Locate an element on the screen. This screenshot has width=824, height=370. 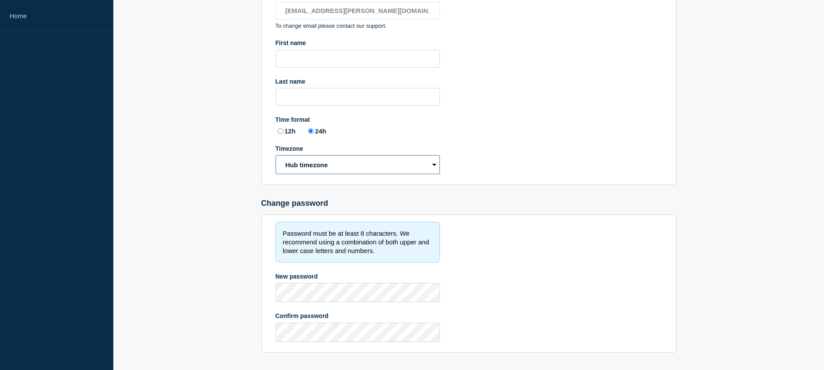
input: New password is located at coordinates (358, 292).